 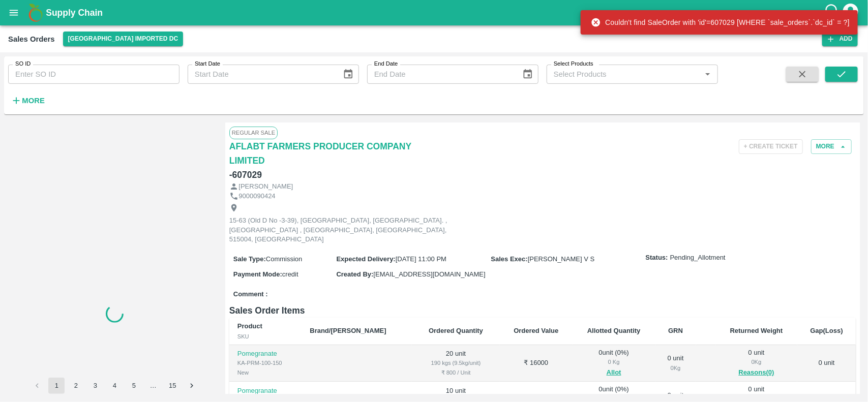 I want to click on button: Go to page 15, so click(x=172, y=386).